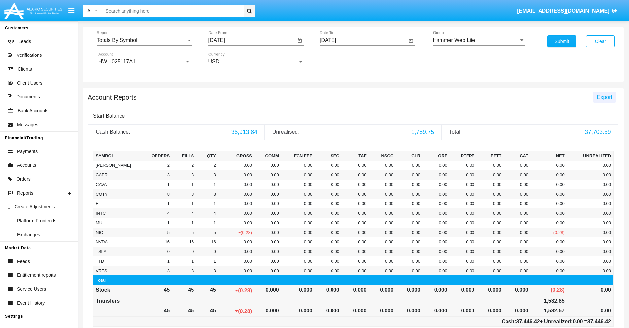 Image resolution: width=629 pixels, height=328 pixels. I want to click on span: Totals By Symbol, so click(117, 40).